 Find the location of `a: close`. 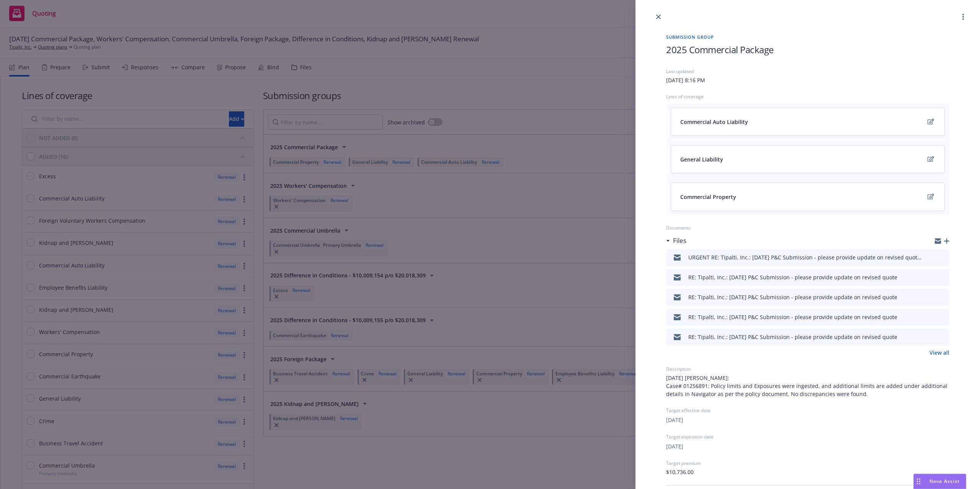

a: close is located at coordinates (658, 17).